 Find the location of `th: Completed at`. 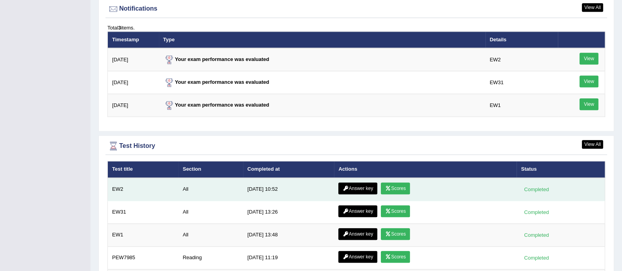

th: Completed at is located at coordinates (289, 170).